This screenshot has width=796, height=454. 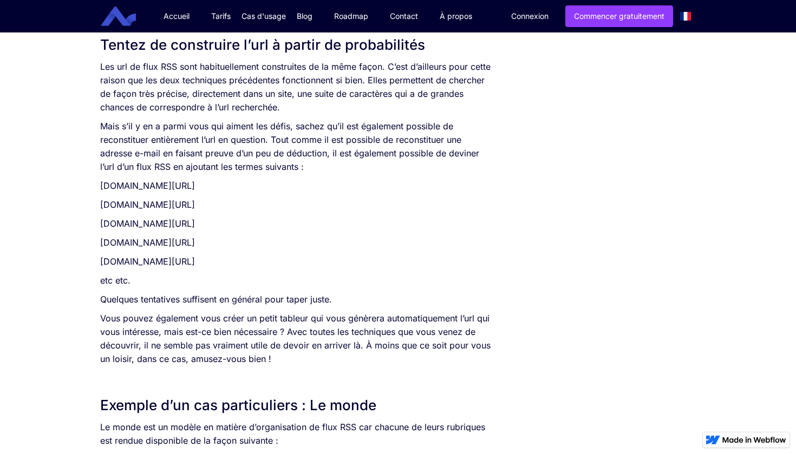 I want to click on p: Le monde est un modèle en matière d’organisation de flux RSS car chacune de leurs rubriques est r..., so click(x=297, y=434).